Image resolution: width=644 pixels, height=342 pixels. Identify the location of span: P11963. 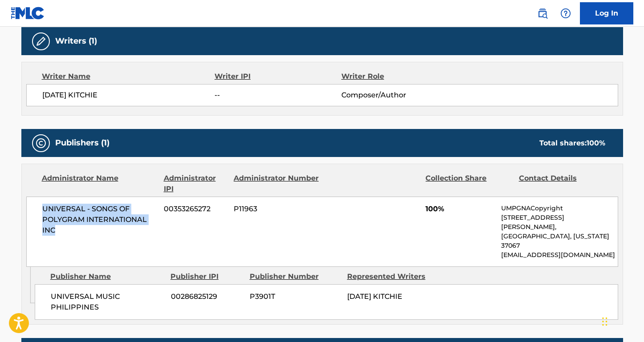
(277, 209).